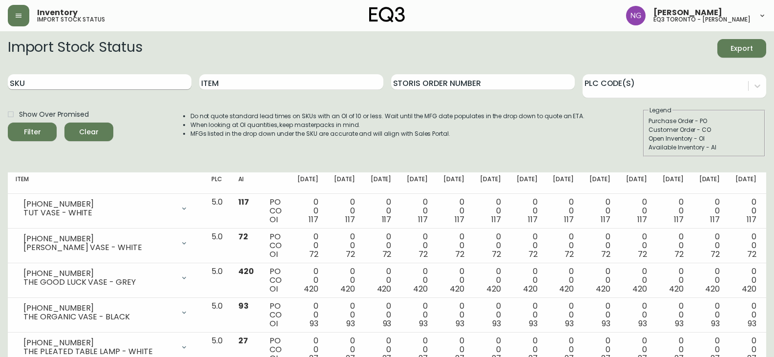 The width and height of the screenshot is (774, 357). I want to click on th: AI, so click(246, 183).